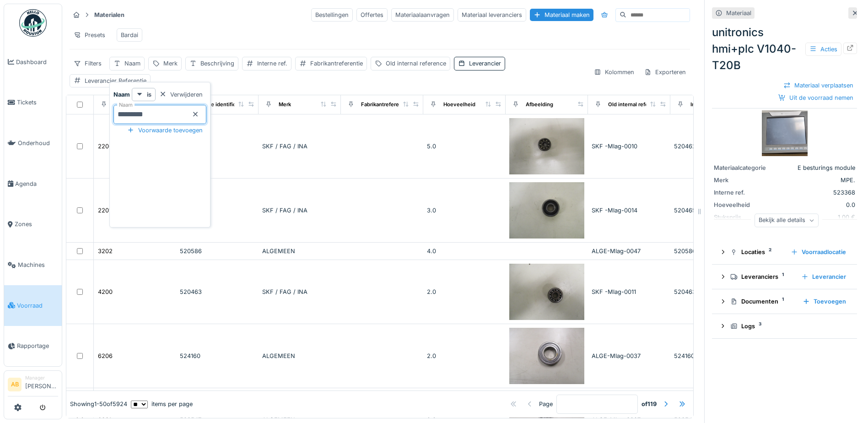  I want to click on summary: Leveranciers1Leverancier, so click(785, 276).